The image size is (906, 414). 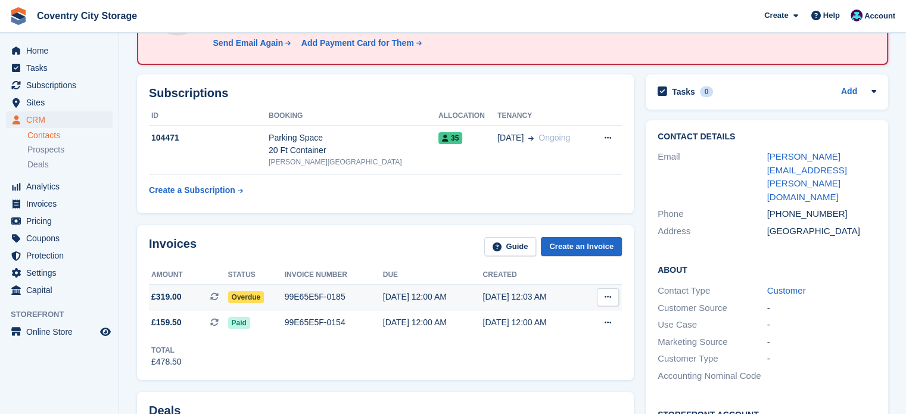 I want to click on span: Invoices, so click(x=62, y=204).